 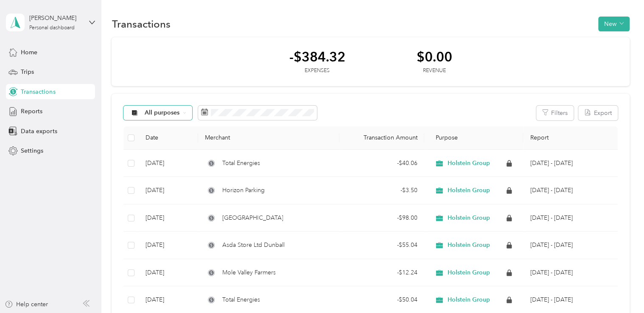 I want to click on div: Personal dashboard, so click(x=52, y=28).